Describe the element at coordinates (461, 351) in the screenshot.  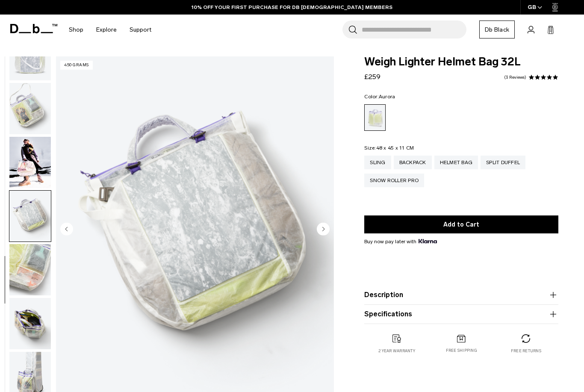
I see `p: Free shipping` at that location.